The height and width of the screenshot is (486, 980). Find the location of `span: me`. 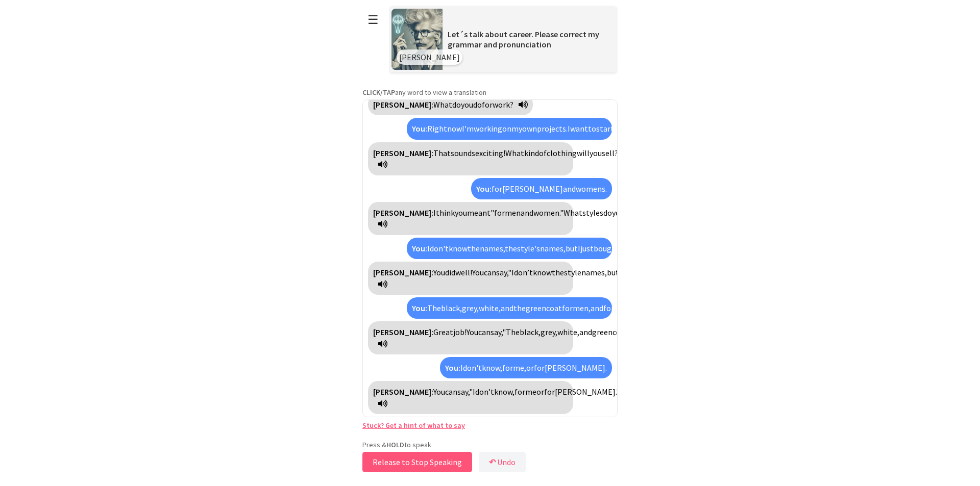

span: me is located at coordinates (531, 392).